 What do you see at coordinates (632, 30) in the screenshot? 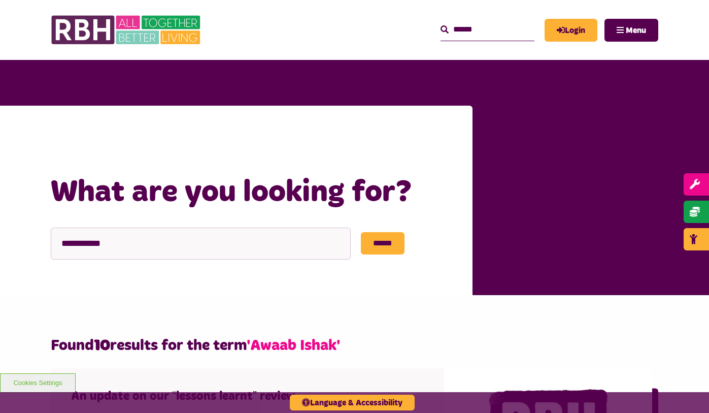
I see `button: Navigation` at bounding box center [632, 30].